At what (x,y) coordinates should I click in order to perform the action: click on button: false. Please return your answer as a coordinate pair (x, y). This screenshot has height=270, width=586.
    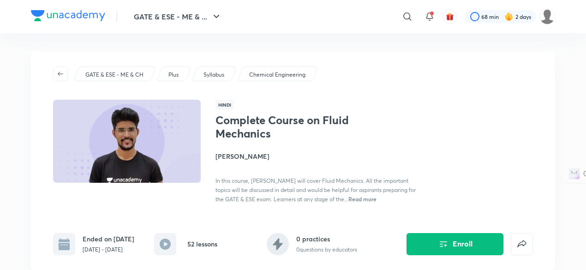
    Looking at the image, I should click on (522, 244).